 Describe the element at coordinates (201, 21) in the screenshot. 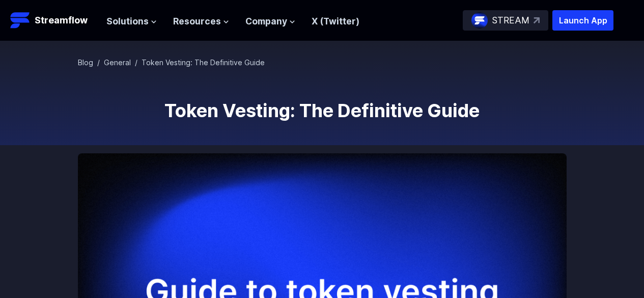

I see `button: Resources` at that location.